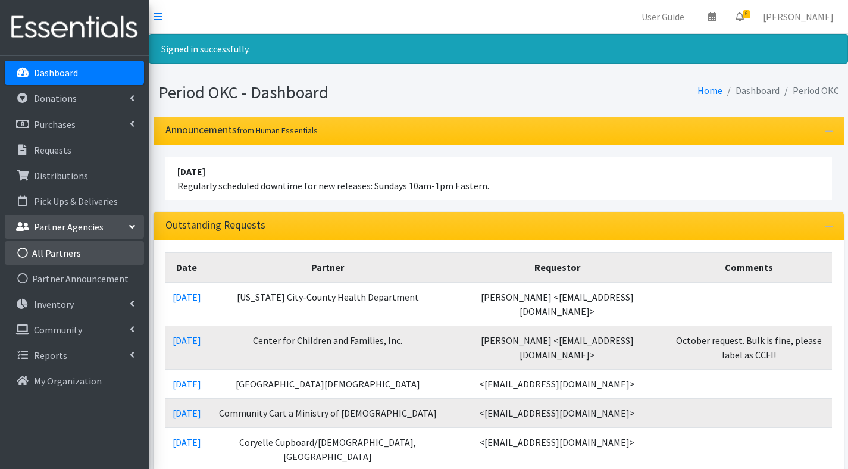 This screenshot has width=848, height=469. Describe the element at coordinates (74, 124) in the screenshot. I see `a: Purchases` at that location.